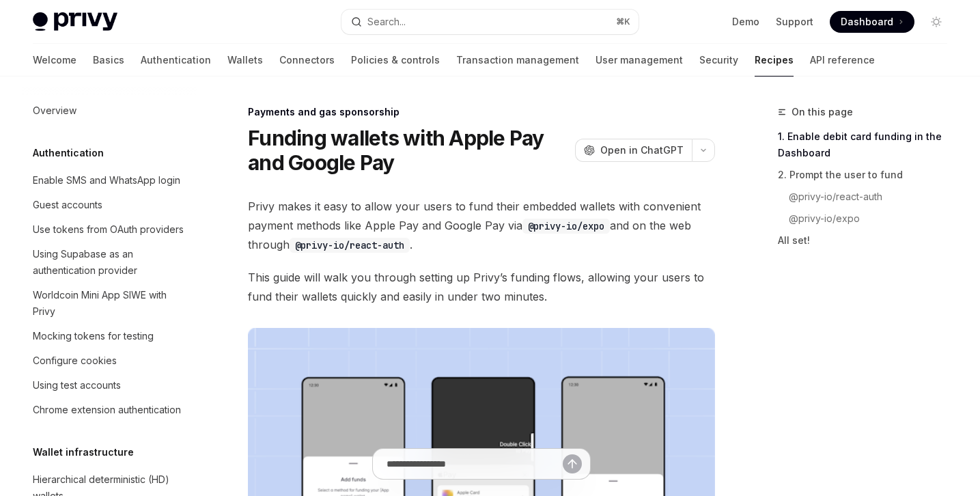  I want to click on a: Authentication, so click(175, 60).